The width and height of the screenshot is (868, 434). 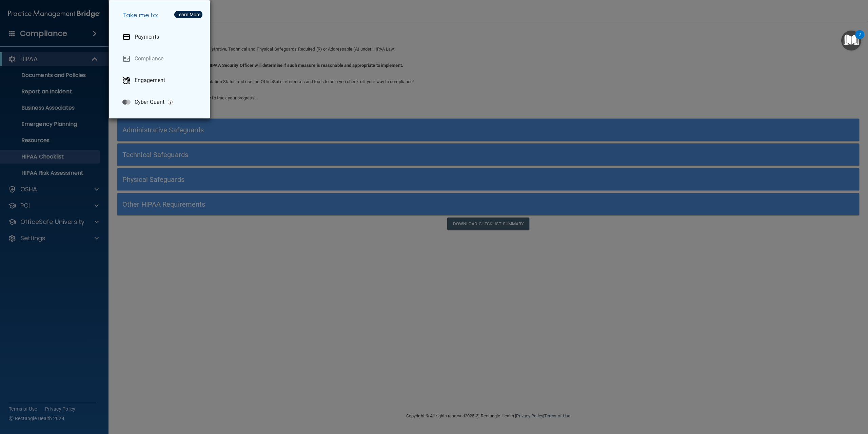 What do you see at coordinates (188, 14) in the screenshot?
I see `button: Learn More` at bounding box center [188, 14].